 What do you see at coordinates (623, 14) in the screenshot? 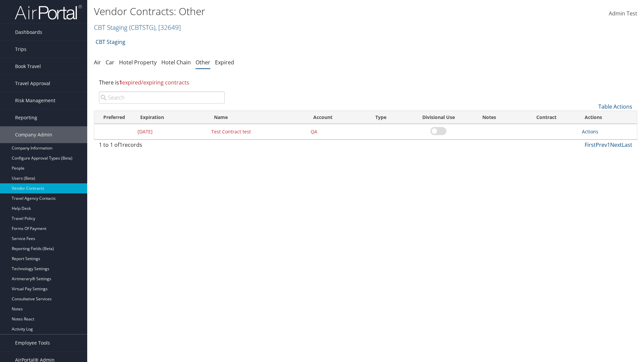
I see `a: Admin Test` at bounding box center [623, 14].